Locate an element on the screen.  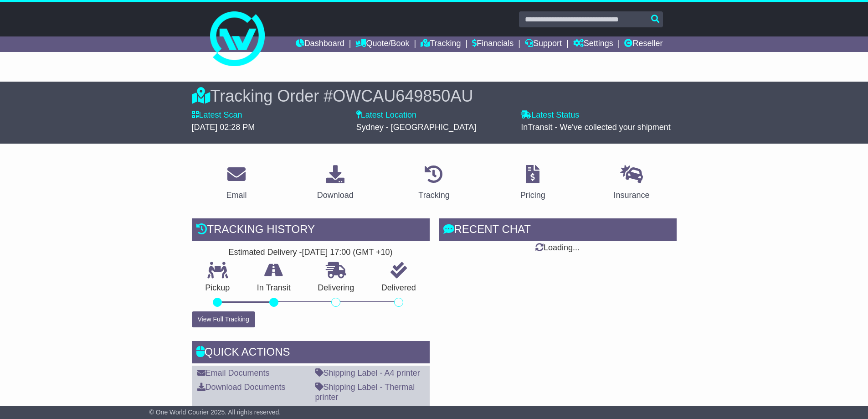
p: Delivering is located at coordinates (336, 288).